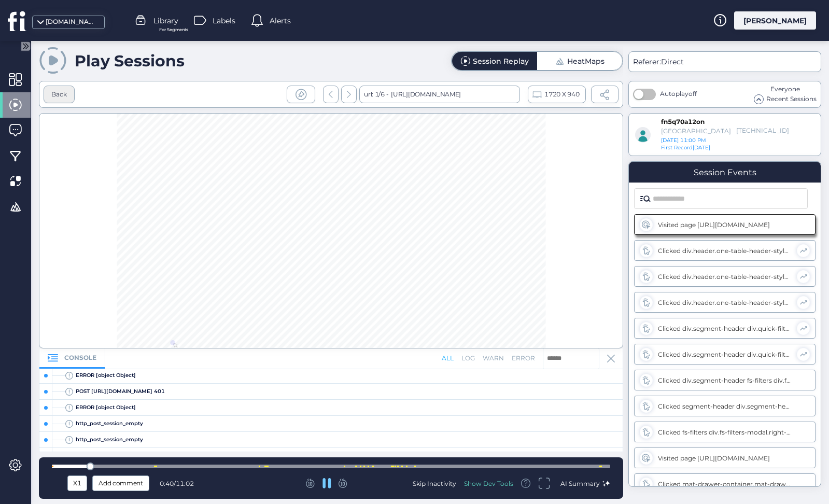 The width and height of the screenshot is (829, 504). What do you see at coordinates (167, 483) in the screenshot?
I see `span: 0:40` at bounding box center [167, 483].